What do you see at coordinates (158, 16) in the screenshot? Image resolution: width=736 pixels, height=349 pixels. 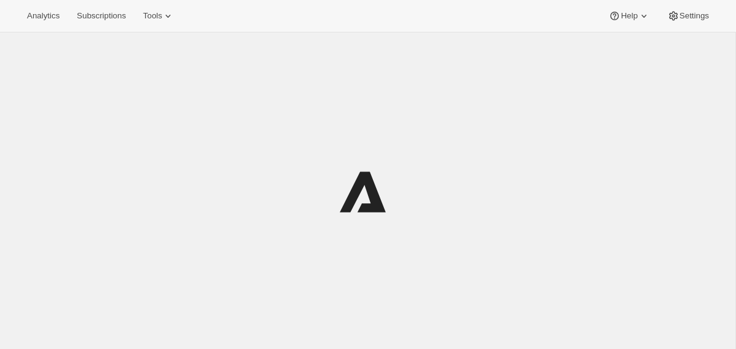 I see `button: Tools` at bounding box center [158, 16].